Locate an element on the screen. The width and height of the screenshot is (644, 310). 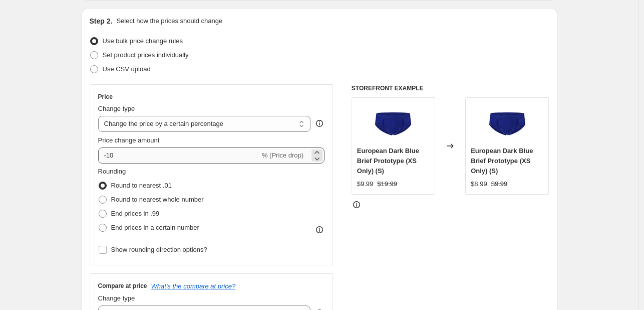
span: Set product prices individually is located at coordinates (145, 55).